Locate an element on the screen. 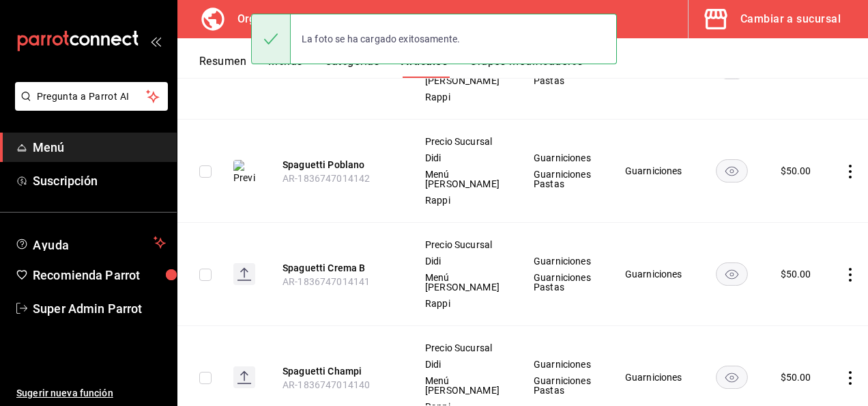 The height and width of the screenshot is (406, 868). div: navigation tabs is located at coordinates (534, 66).